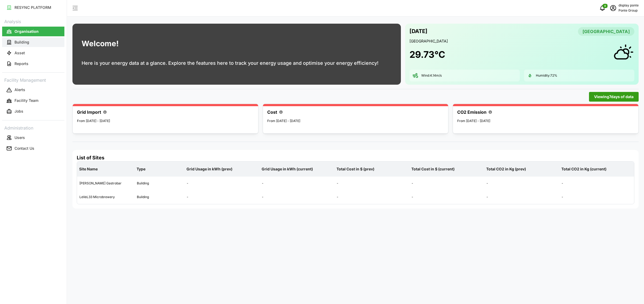 The height and width of the screenshot is (304, 644). Describe the element at coordinates (19, 111) in the screenshot. I see `p: Jobs` at that location.